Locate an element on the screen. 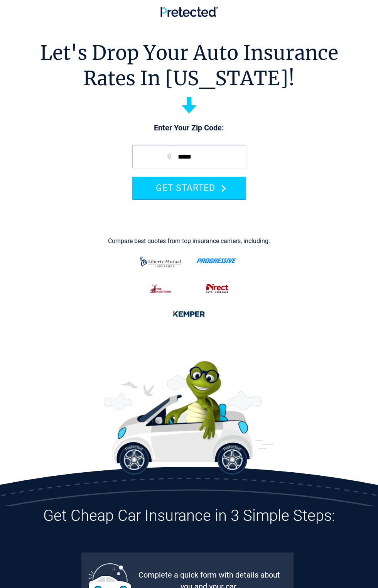  img: kemper is located at coordinates (189, 314).